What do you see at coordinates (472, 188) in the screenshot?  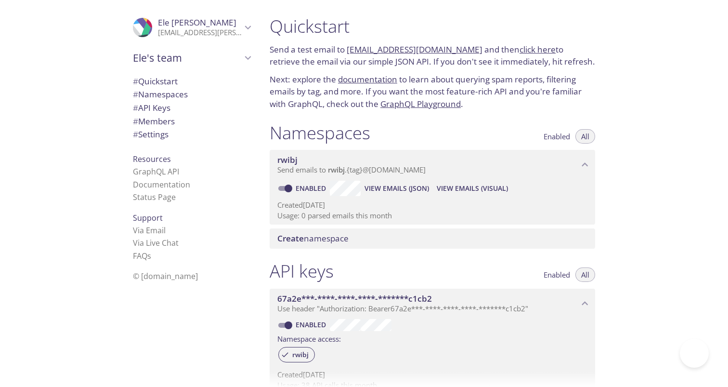 I see `span: View Emails (Visual)` at bounding box center [472, 188].